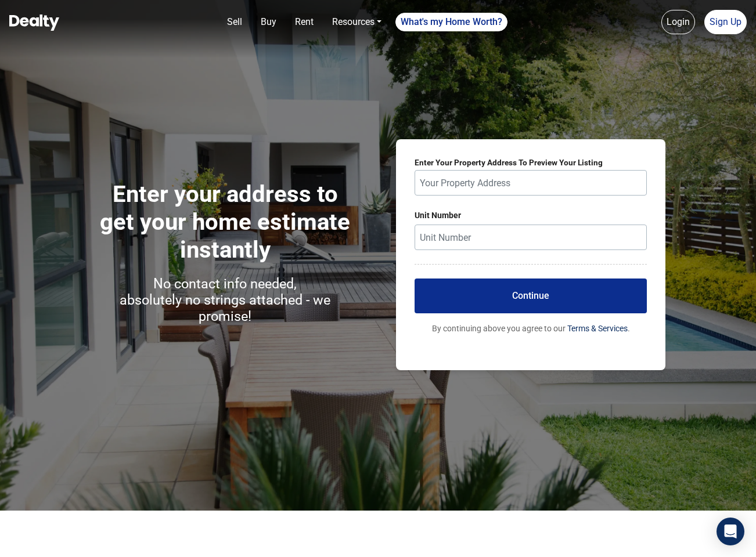  I want to click on a: Rent, so click(304, 22).